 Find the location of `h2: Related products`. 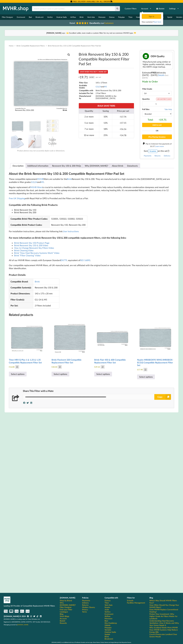

h2: Related products is located at coordinates (92, 315).